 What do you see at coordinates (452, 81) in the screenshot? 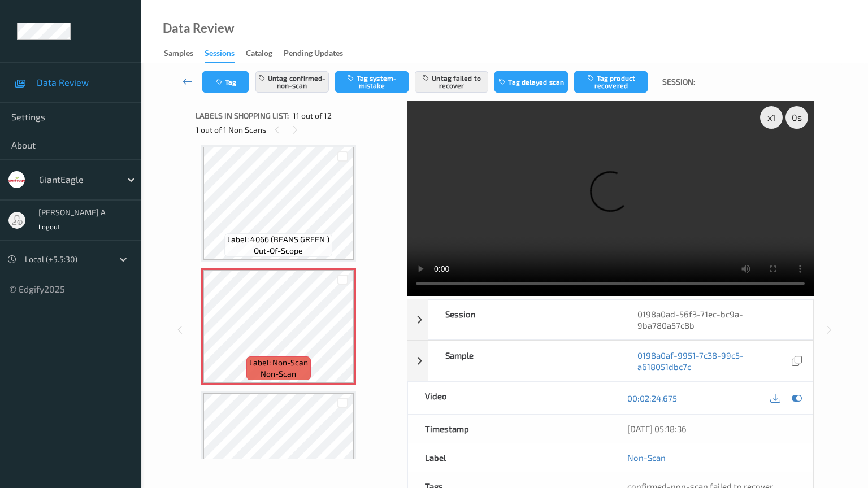
I see `button: Untag failed to recover` at bounding box center [452, 81].